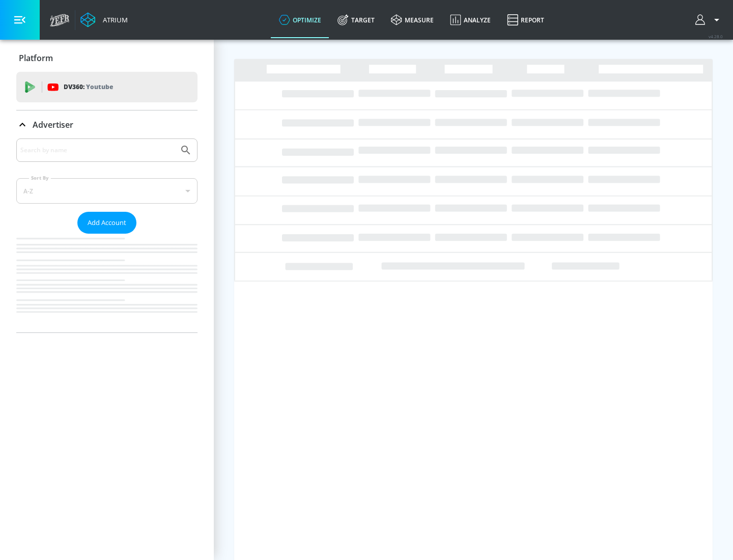 The image size is (733, 560). Describe the element at coordinates (107, 191) in the screenshot. I see `div: A-Z` at that location.